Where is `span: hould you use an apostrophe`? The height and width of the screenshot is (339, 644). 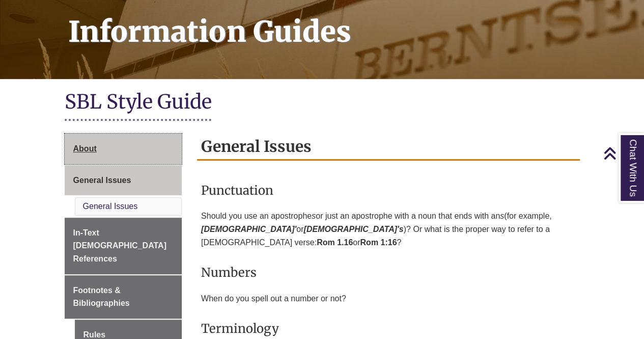 span: hould you use an apostrophe is located at coordinates (259, 215).